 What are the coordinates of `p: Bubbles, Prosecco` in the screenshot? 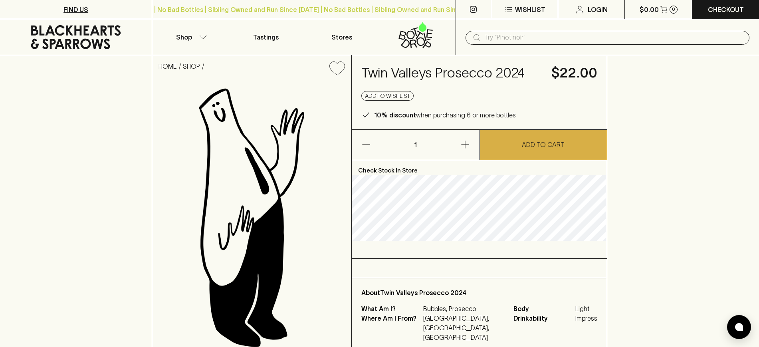 It's located at (463, 308).